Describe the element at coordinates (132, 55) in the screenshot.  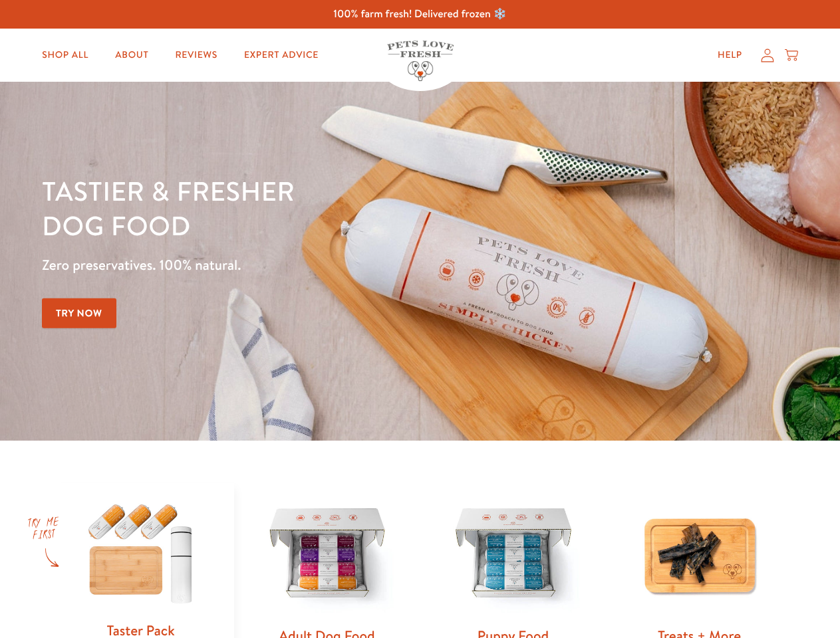
I see `a: About` at that location.